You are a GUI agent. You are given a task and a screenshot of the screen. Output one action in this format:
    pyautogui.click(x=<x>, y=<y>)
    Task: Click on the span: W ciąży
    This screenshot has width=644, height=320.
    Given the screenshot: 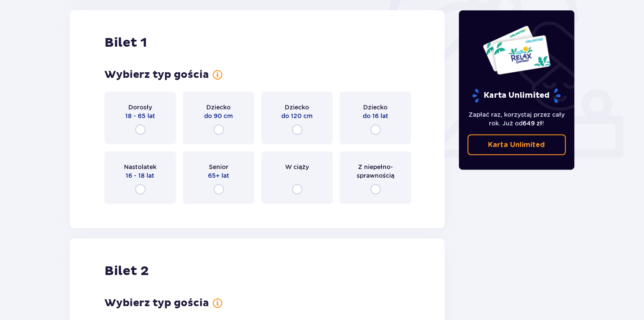 What is the action you would take?
    pyautogui.click(x=297, y=167)
    